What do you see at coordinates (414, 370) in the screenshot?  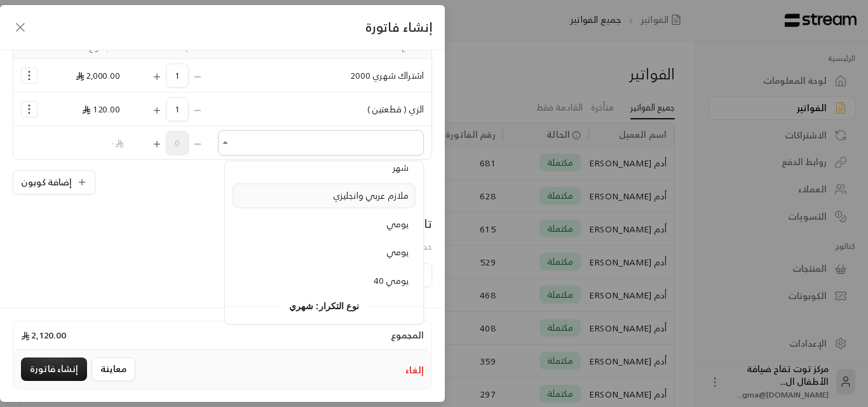 I see `button: إلغاء` at bounding box center [414, 370].